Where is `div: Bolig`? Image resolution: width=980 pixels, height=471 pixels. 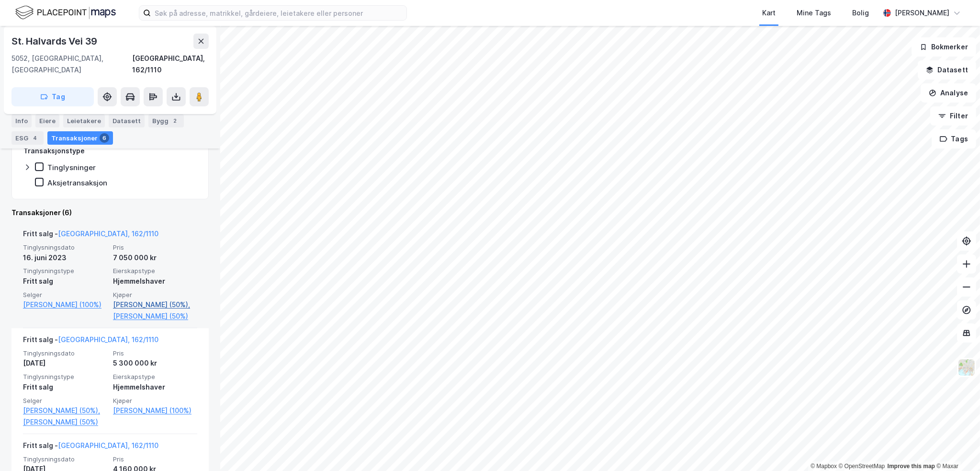
div: Bolig is located at coordinates (860, 13).